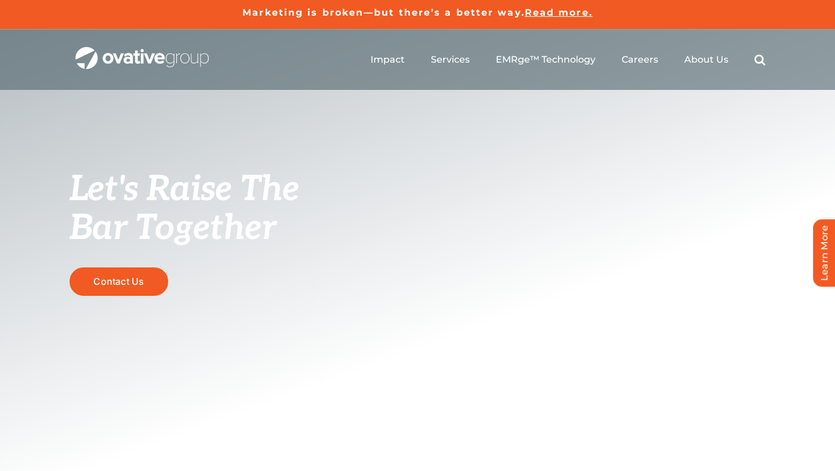  What do you see at coordinates (383, 12) in the screenshot?
I see `a: Marketing is broken—but there’s a better way.` at bounding box center [383, 12].